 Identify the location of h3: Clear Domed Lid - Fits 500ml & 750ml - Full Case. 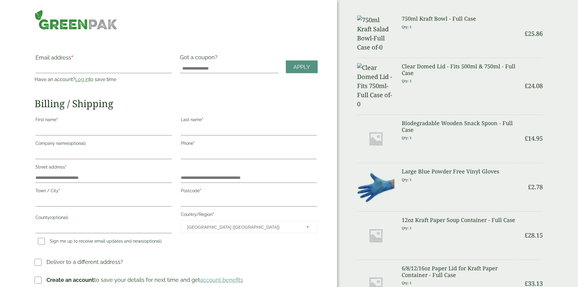
(459, 69).